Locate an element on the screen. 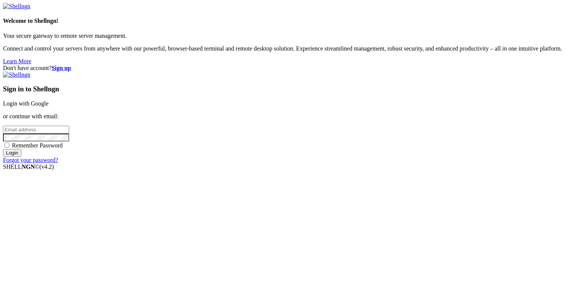 The height and width of the screenshot is (296, 574). input: Remember Password is located at coordinates (7, 145).